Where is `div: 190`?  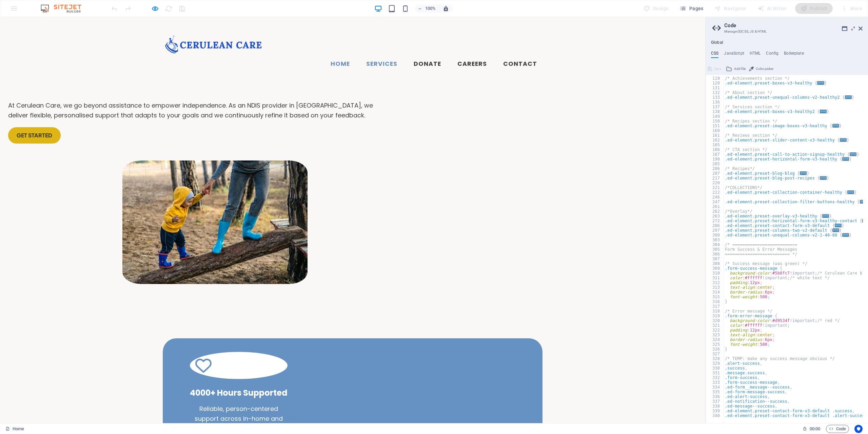 div: 190 is located at coordinates (715, 159).